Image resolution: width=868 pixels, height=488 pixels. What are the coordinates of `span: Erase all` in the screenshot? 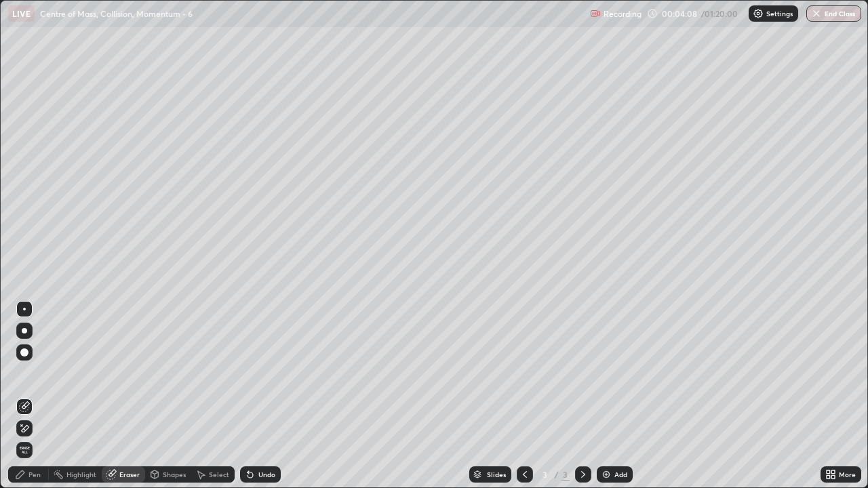 It's located at (25, 450).